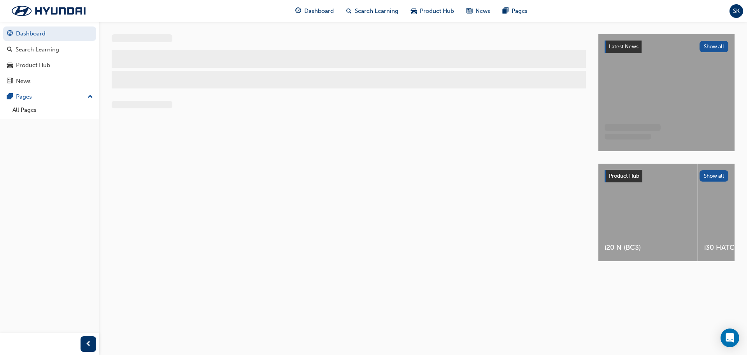  I want to click on div: Open Intercom Messenger, so click(730, 338).